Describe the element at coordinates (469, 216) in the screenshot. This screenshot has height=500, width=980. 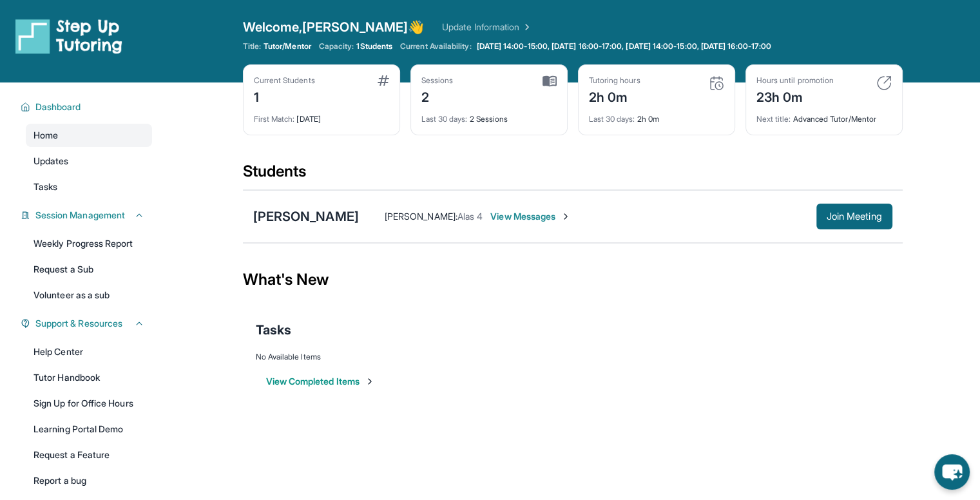
I see `span: Alas 4` at that location.